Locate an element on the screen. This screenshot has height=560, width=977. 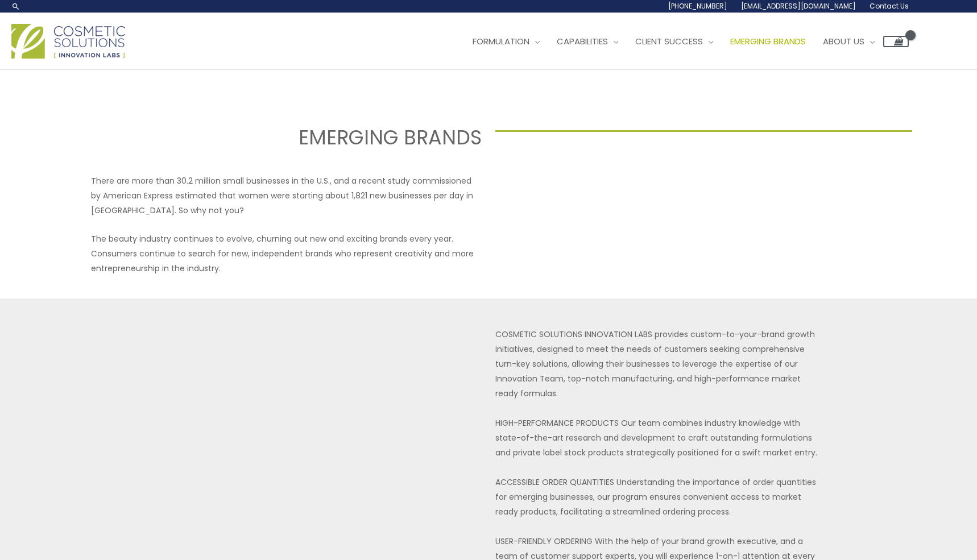
a: Search icon link is located at coordinates (16, 7).